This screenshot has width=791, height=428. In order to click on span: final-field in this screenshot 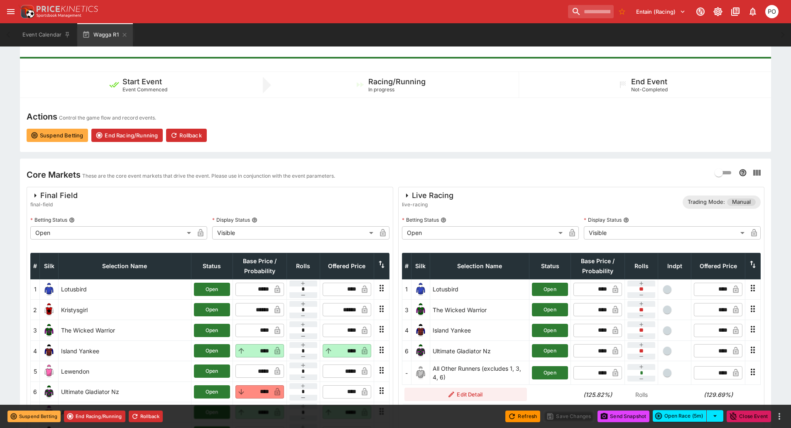, I will do `click(54, 205)`.